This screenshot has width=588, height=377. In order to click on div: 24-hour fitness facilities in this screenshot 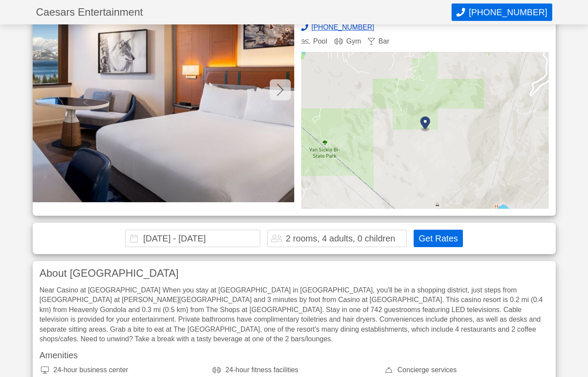, I will do `click(294, 370)`.